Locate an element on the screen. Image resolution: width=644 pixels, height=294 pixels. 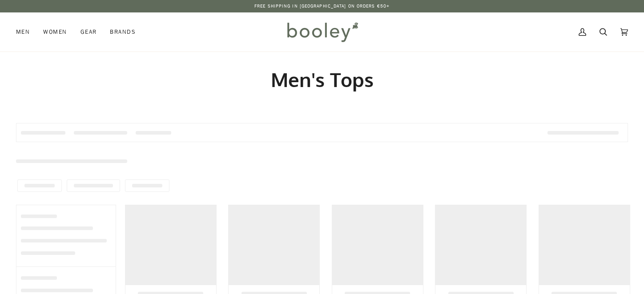
div: Gear is located at coordinates (89, 32).